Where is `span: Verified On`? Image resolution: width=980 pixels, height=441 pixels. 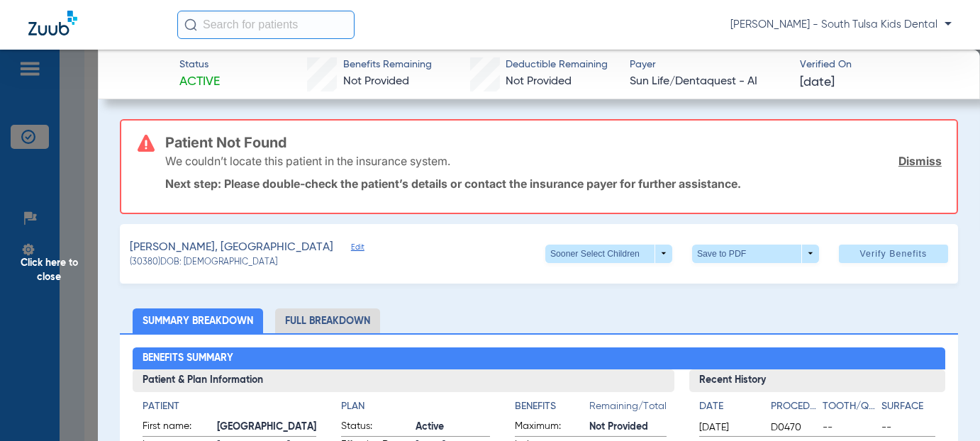
span: Verified On is located at coordinates (878, 64).